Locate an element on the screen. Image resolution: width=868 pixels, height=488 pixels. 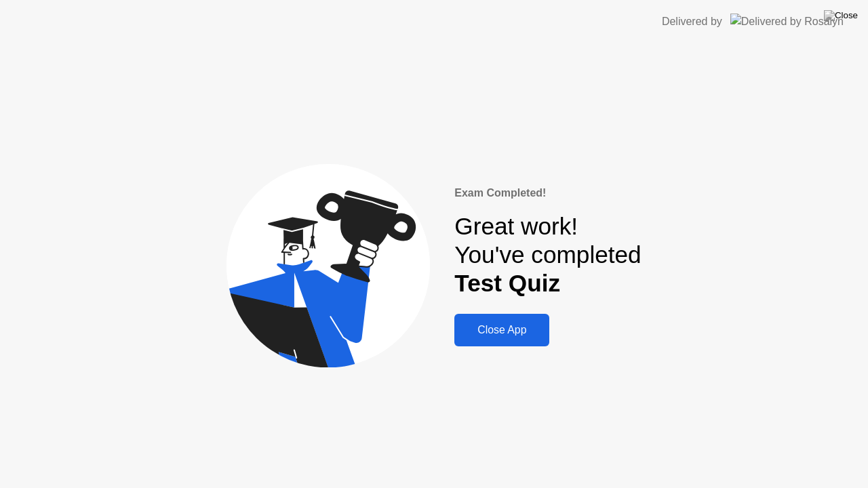
div: Close App is located at coordinates (502, 330).